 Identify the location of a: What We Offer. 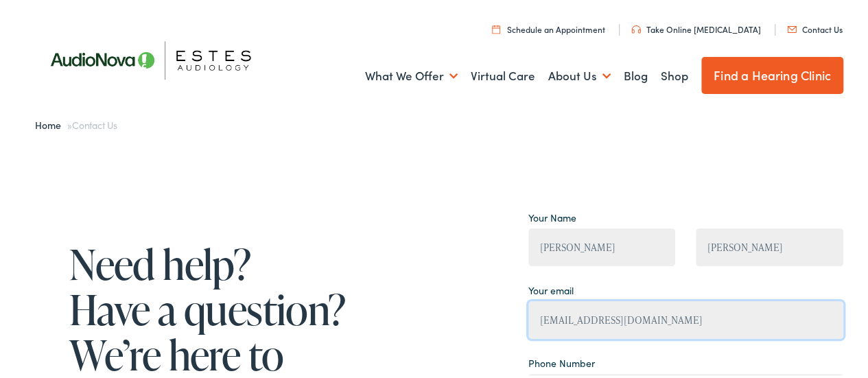
(411, 74).